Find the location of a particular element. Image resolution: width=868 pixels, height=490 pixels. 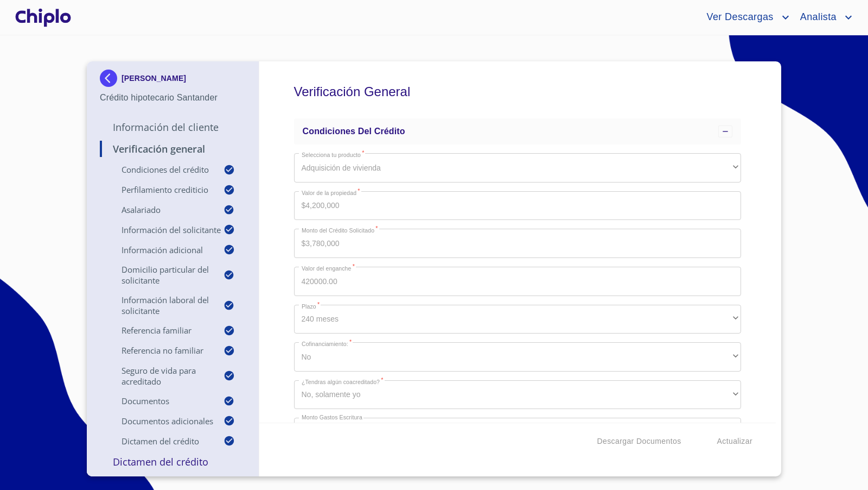

button: Actualizar is located at coordinates (735, 441).